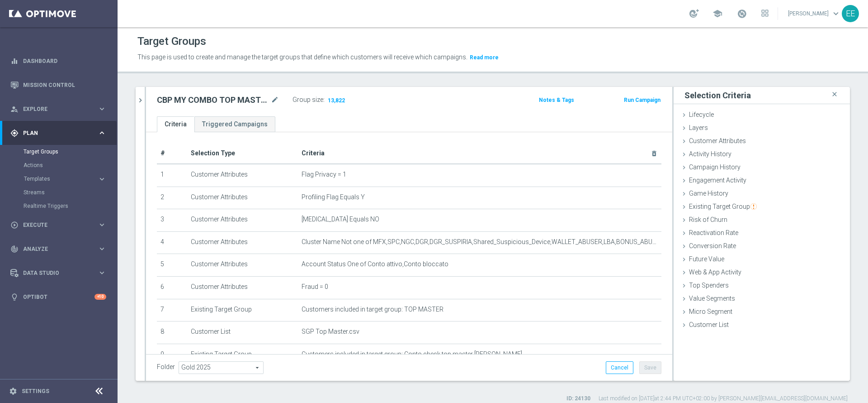  What do you see at coordinates (308, 99) in the screenshot?
I see `label: Group size` at bounding box center [308, 99].